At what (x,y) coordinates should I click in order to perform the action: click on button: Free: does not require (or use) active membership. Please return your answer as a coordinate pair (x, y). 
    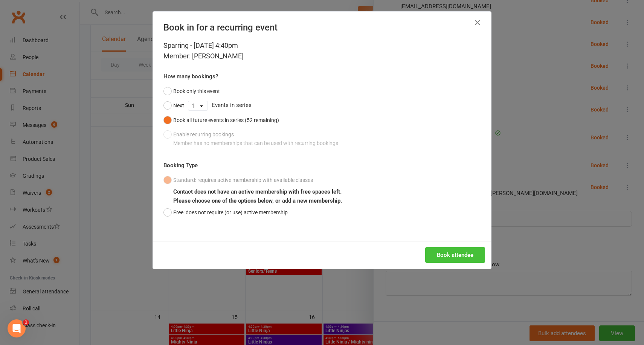
    Looking at the image, I should click on (226, 212).